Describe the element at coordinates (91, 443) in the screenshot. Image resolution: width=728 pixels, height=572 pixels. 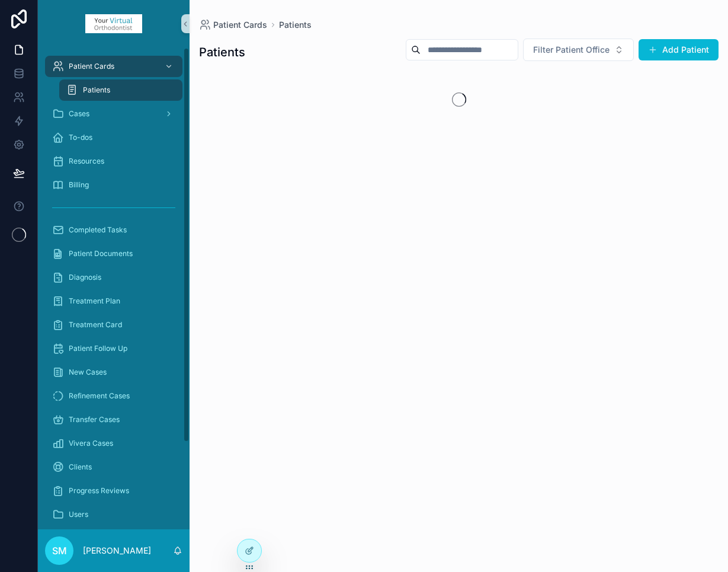
I see `span: Vivera Cases` at that location.